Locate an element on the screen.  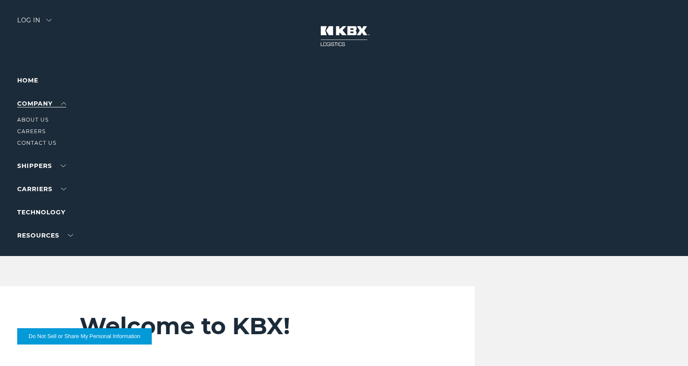
a: Contact Us is located at coordinates (37, 143).